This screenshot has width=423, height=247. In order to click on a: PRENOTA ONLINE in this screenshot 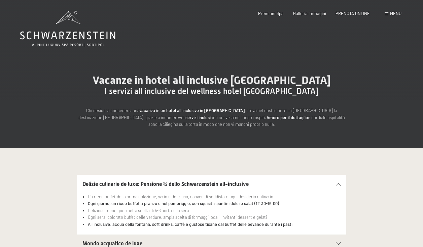, I will do `click(352, 13)`.